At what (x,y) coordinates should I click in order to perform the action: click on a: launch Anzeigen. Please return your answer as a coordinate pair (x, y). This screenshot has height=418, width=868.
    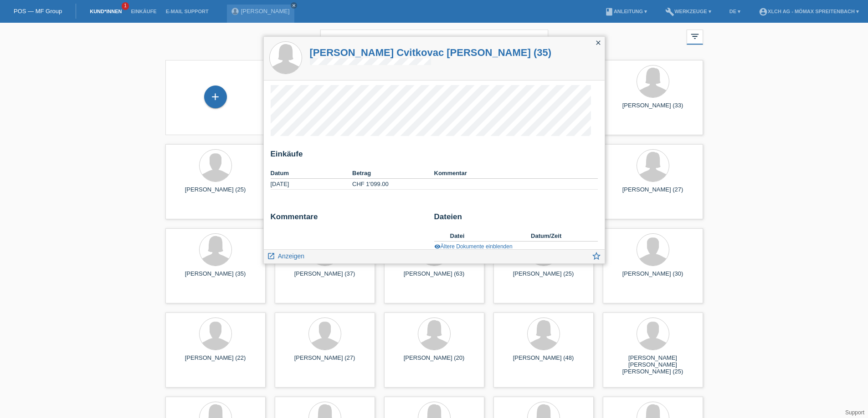
    Looking at the image, I should click on (286, 255).